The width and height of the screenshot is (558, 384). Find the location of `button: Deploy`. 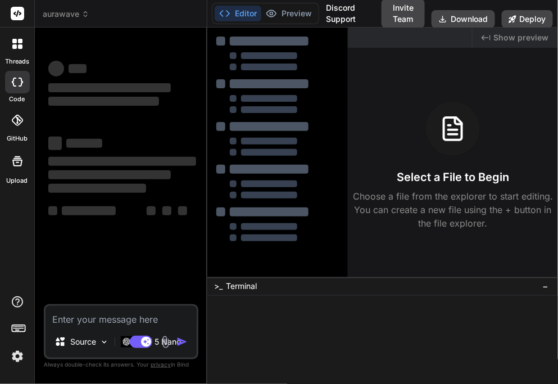

button: Deploy is located at coordinates (527, 19).